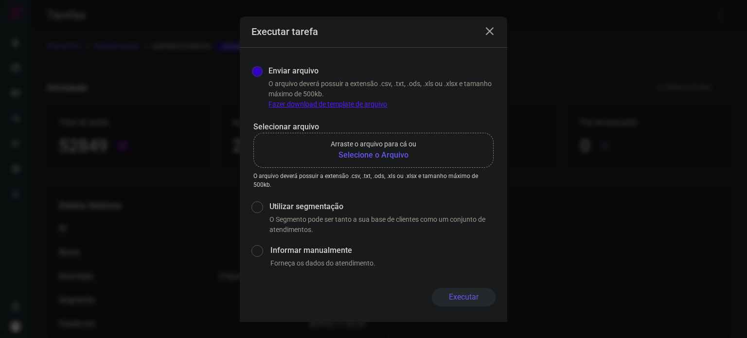 The width and height of the screenshot is (747, 338). What do you see at coordinates (373, 127) in the screenshot?
I see `p: Selecionar arquivo` at bounding box center [373, 127].